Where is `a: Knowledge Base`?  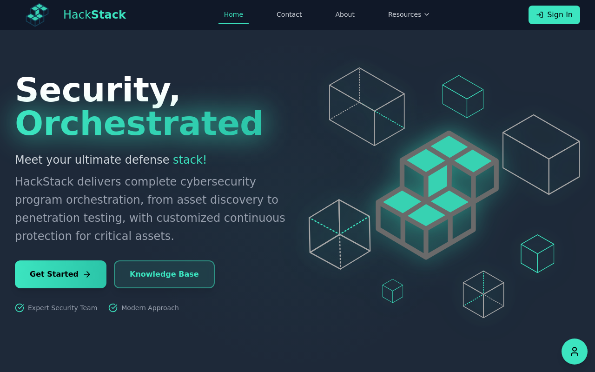 a: Knowledge Base is located at coordinates (164, 274).